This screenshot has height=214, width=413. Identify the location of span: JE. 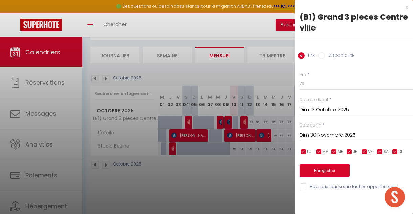
(355, 151).